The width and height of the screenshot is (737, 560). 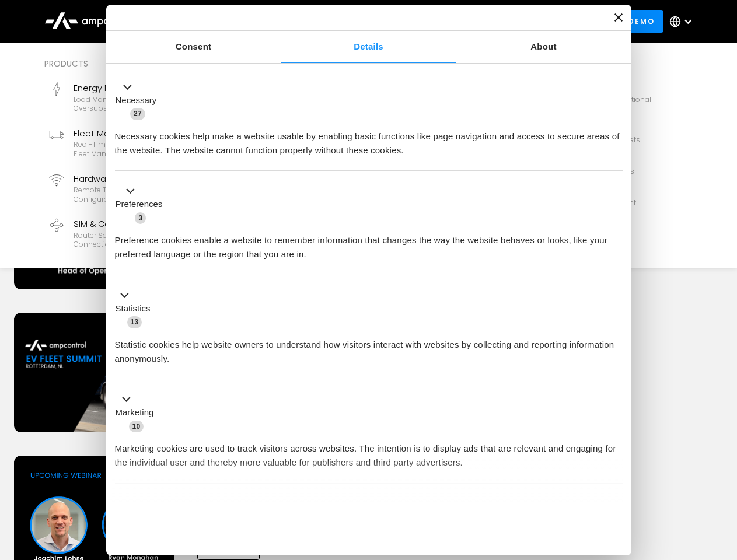 I want to click on div: Statistic cookies help website owners to understand how visitors interact with websites by collec..., so click(x=369, y=347).